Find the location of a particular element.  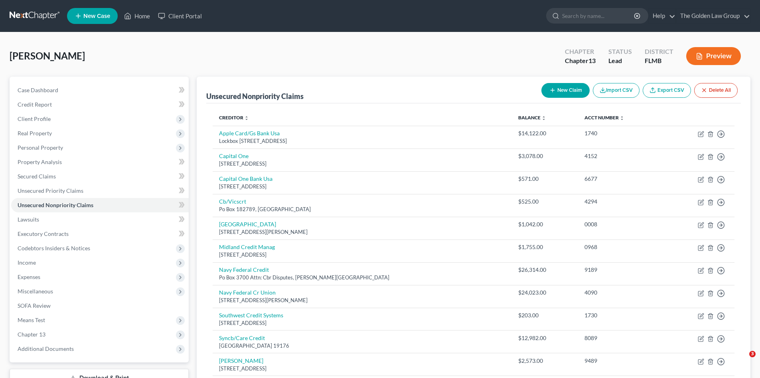

a: Executory Contracts is located at coordinates (100, 234).